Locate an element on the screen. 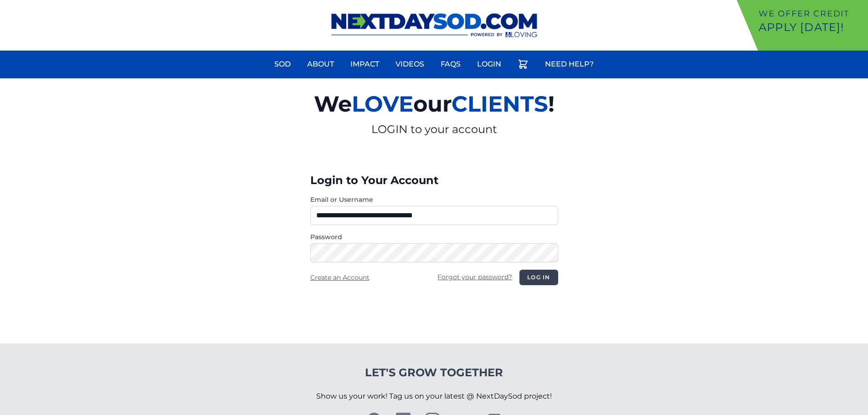  a: Impact is located at coordinates (365, 64).